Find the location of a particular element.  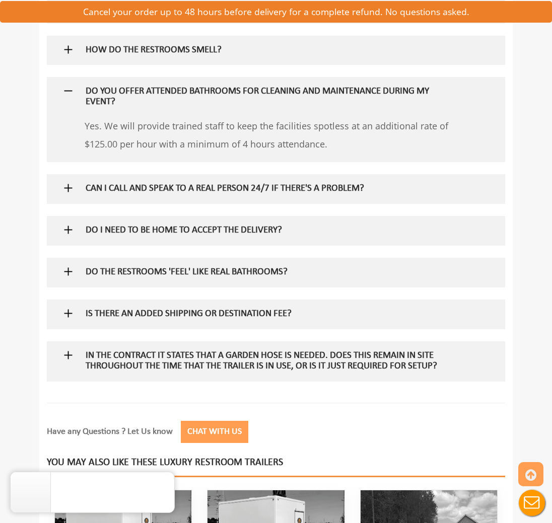

h5: DO YOU OFFER ATTENDED BATHROOMS FOR CLEANING AND MAINTENANCE DURING MY EVENT? is located at coordinates (262, 97).